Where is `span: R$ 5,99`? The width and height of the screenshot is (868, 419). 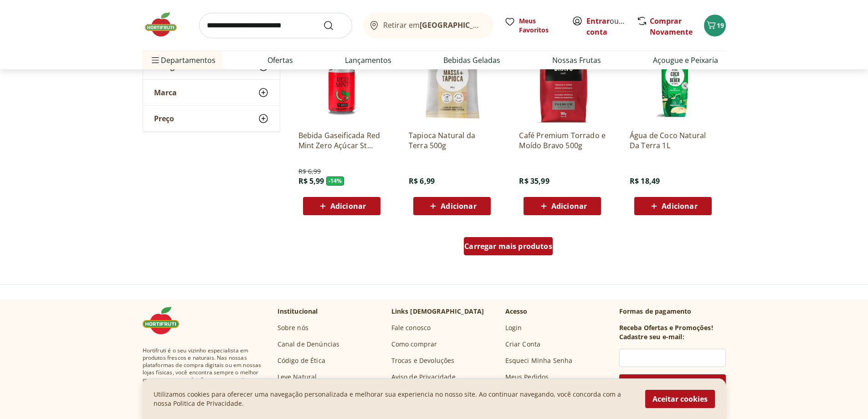
span: R$ 5,99 is located at coordinates (311, 181).